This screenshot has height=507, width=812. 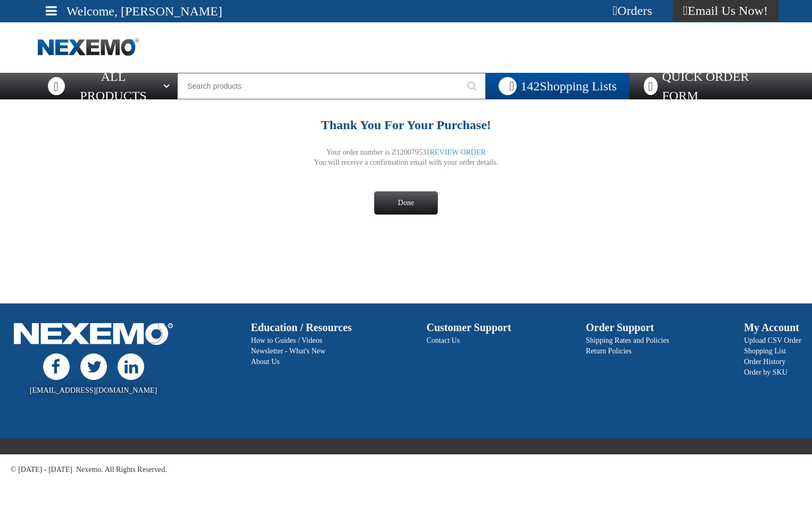 I want to click on h2: Education / Resources, so click(x=301, y=327).